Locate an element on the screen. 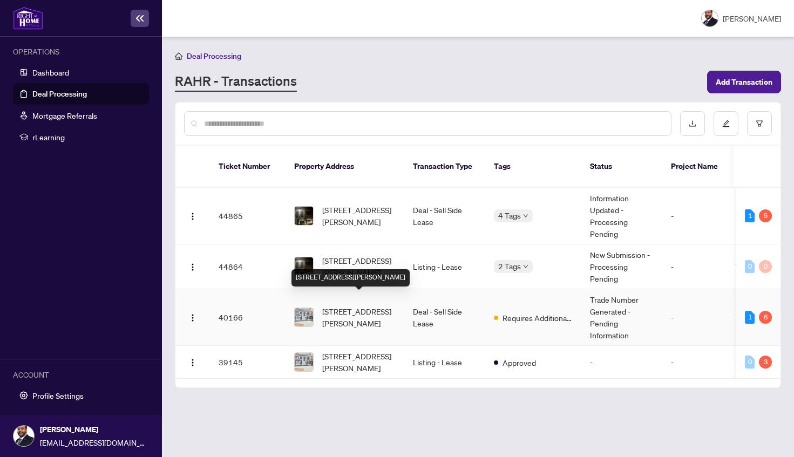 This screenshot has width=794, height=457. th: Property Address is located at coordinates (345, 167).